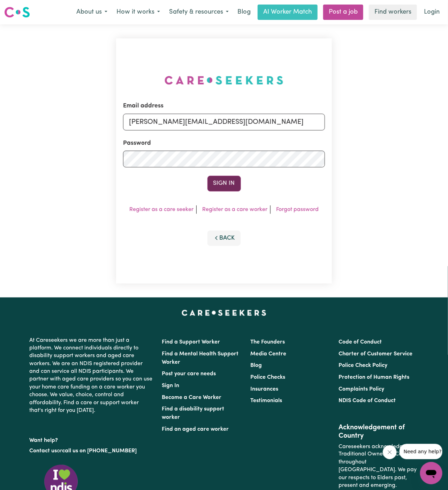  What do you see at coordinates (224, 184) in the screenshot?
I see `button: Sign In` at bounding box center [224, 184].